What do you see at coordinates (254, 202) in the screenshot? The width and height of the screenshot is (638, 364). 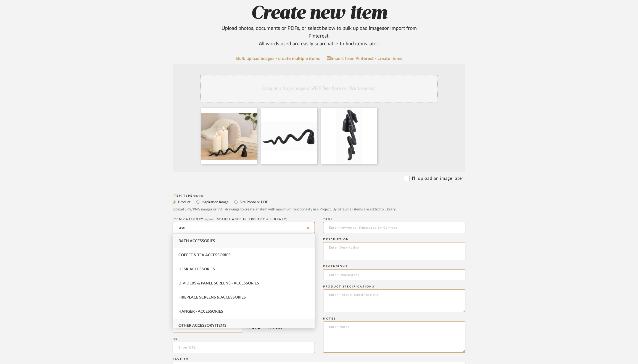 I see `label: Site Photo or PDF` at bounding box center [254, 202].